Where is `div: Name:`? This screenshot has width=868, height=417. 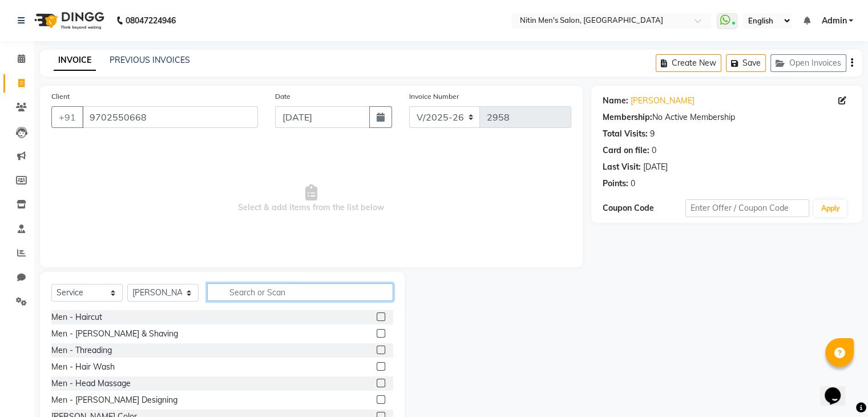 div: Name: is located at coordinates (615, 101).